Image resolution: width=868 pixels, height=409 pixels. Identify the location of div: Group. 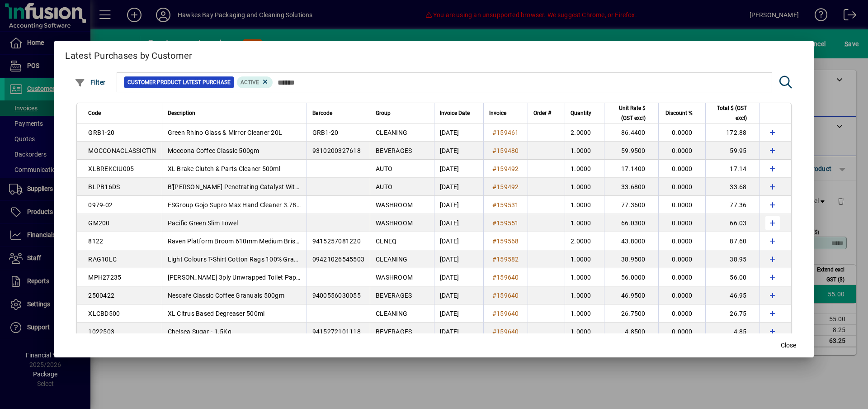
(402, 113).